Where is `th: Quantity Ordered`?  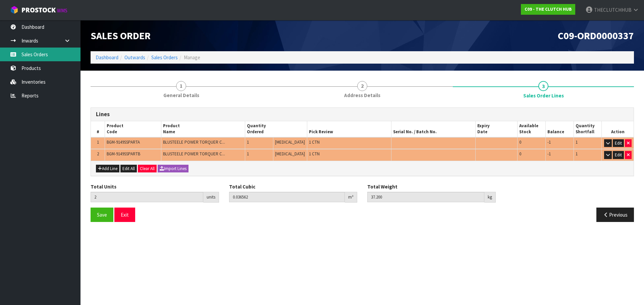
th: Quantity Ordered is located at coordinates (276, 129).